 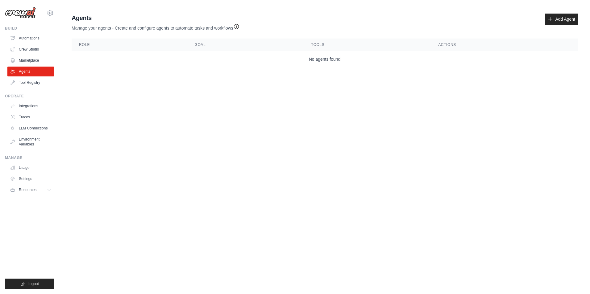 I want to click on h2: Agents, so click(x=155, y=18).